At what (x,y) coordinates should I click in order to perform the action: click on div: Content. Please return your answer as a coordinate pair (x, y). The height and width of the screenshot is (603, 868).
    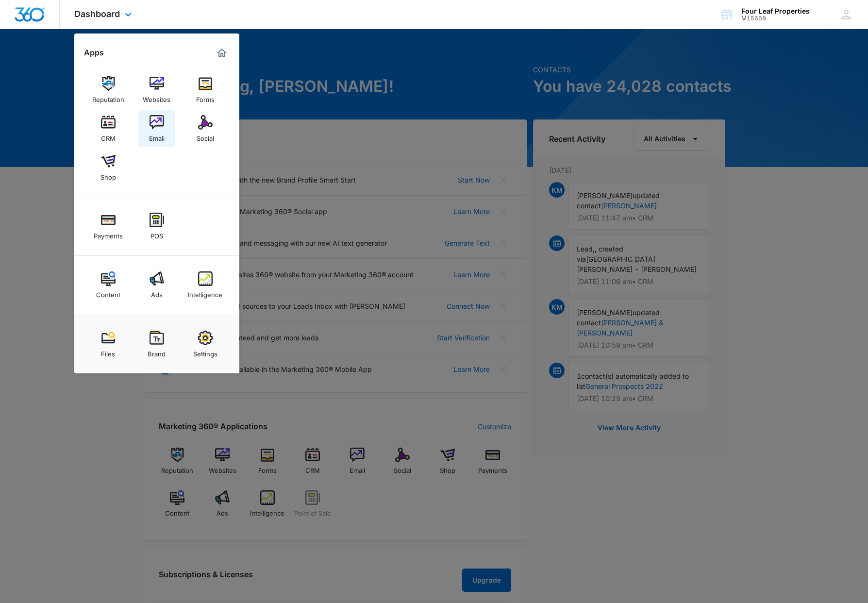
    Looking at the image, I should click on (108, 292).